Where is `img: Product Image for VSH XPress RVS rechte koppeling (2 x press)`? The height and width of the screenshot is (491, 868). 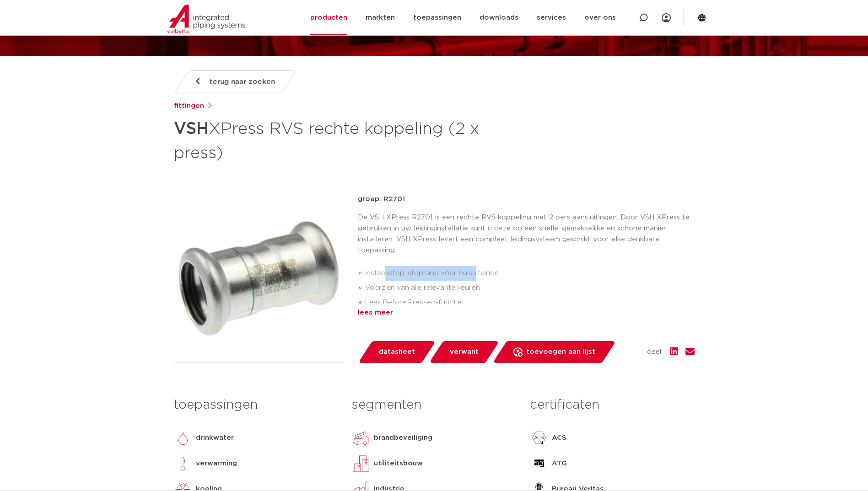 img: Product Image for VSH XPress RVS rechte koppeling (2 x press) is located at coordinates (259, 279).